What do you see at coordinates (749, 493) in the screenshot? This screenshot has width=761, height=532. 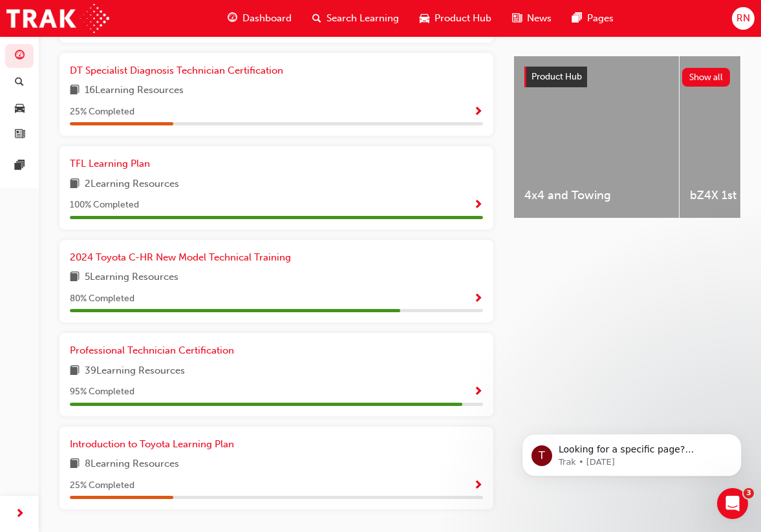 I see `span: 3` at bounding box center [749, 493].